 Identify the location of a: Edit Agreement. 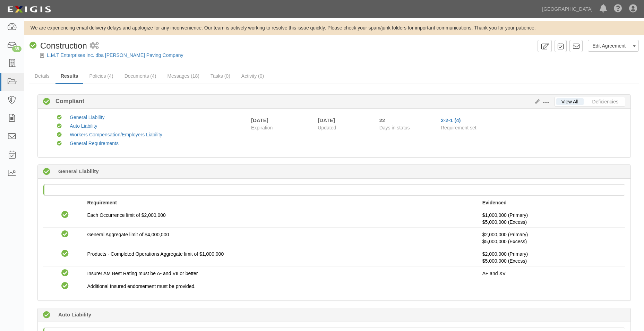
(609, 46).